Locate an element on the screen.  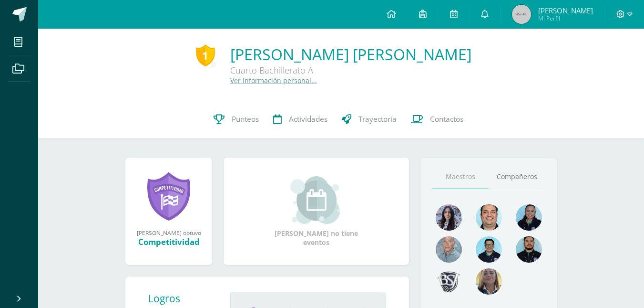
span: Trayectoria is located at coordinates (377, 119).